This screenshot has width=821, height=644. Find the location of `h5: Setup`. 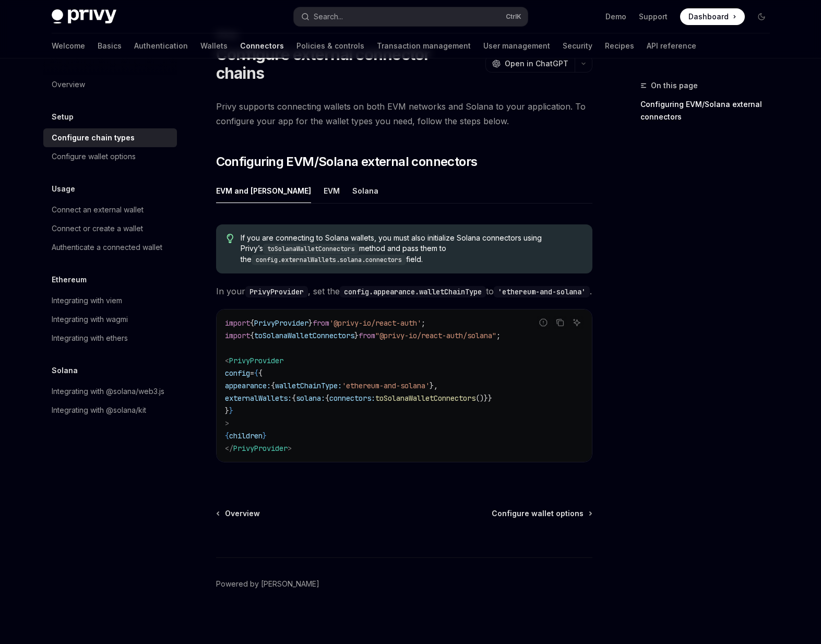

h5: Setup is located at coordinates (63, 117).